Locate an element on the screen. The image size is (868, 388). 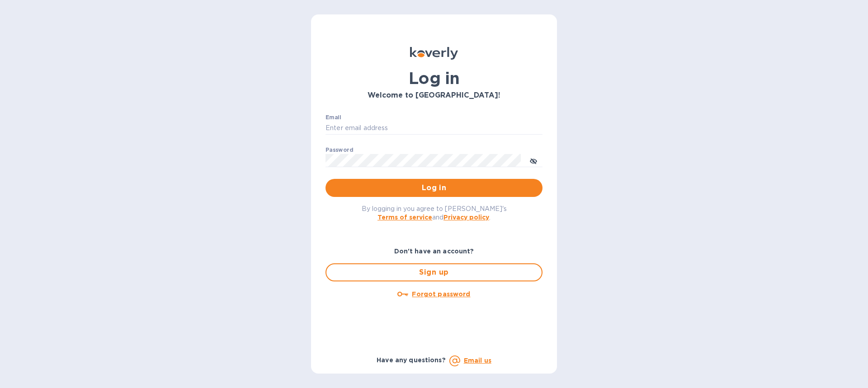
button: Log in is located at coordinates (434, 188).